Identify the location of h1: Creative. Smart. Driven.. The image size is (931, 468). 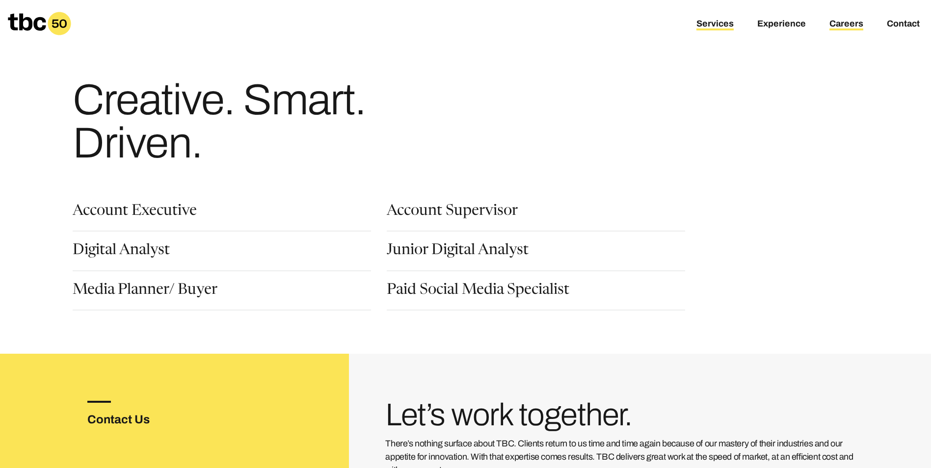
(261, 122).